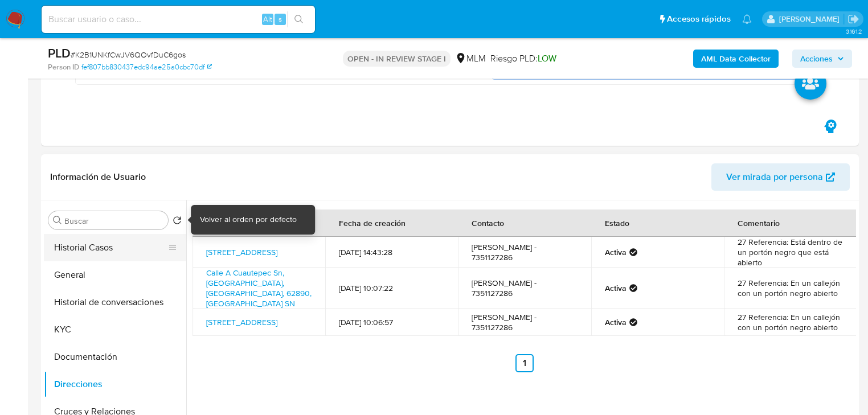 The width and height of the screenshot is (868, 415). I want to click on button: Direcciones, so click(115, 384).